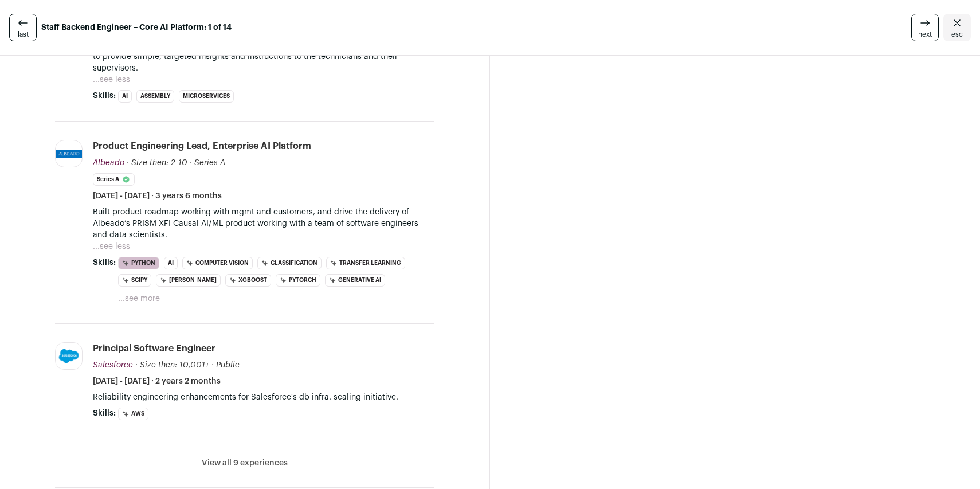 The image size is (980, 489). What do you see at coordinates (69, 153) in the screenshot?
I see `img: 1899bc1e2cabbdc722fb4376bffc55a56ff81075432aa1831f8e471723b22271.jpg` at bounding box center [69, 153].